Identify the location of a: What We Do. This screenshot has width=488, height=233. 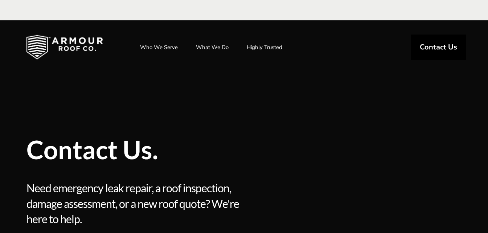
(212, 47).